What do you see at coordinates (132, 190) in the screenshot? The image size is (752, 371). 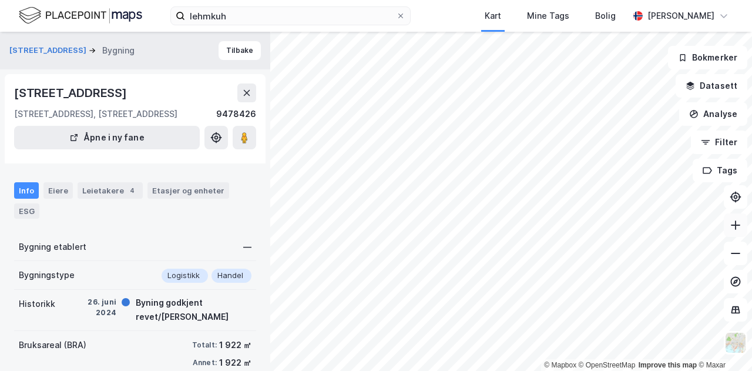 I see `div: 4` at bounding box center [132, 190].